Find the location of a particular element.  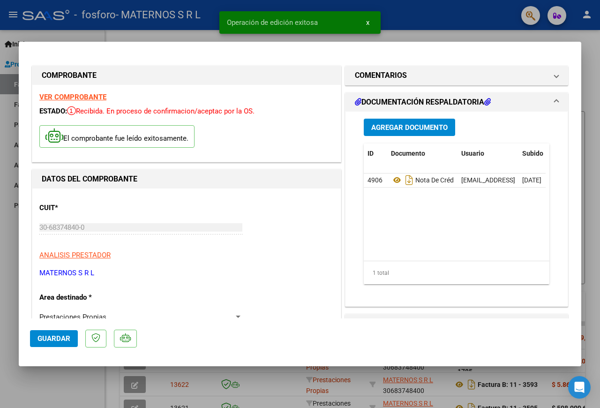

datatable-header-cell: ID is located at coordinates (376, 153).